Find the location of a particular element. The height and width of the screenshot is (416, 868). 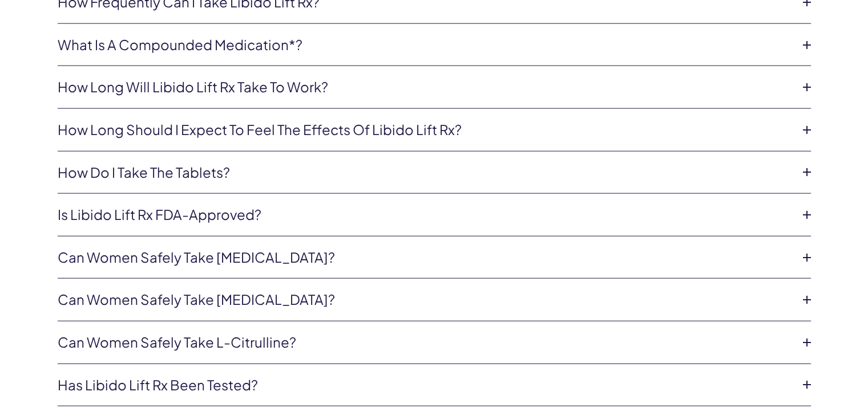

a: How long will Libido Lift Rx take to work? is located at coordinates (425, 87).